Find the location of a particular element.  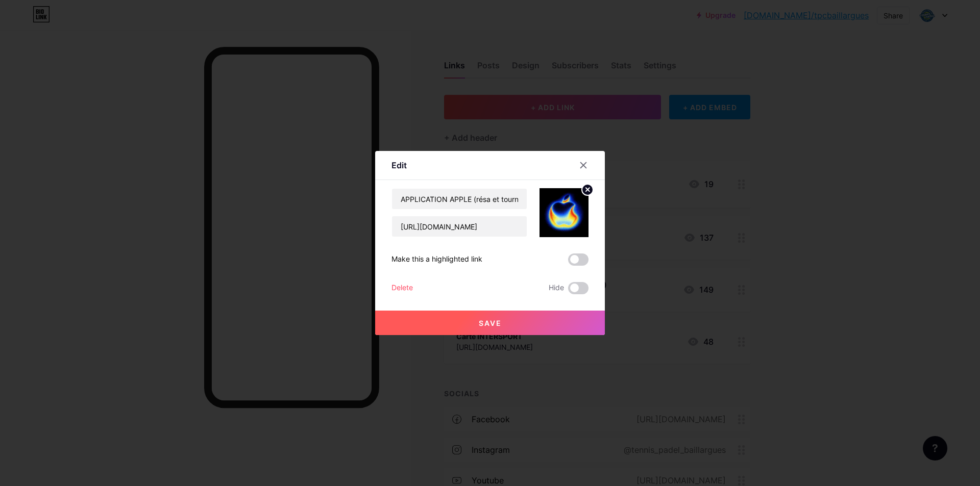

div: Delete is located at coordinates (402, 288).